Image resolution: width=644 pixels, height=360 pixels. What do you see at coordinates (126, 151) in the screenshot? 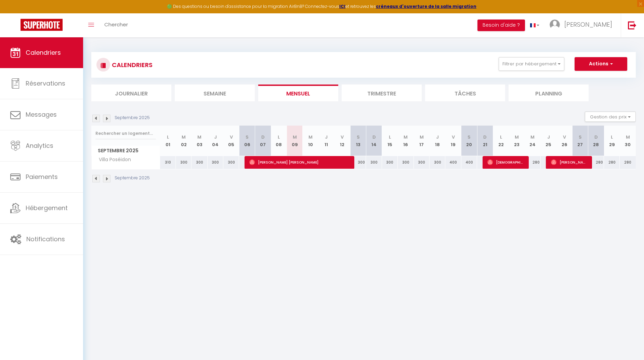
I see `span: Septembre 2025` at bounding box center [126, 151].